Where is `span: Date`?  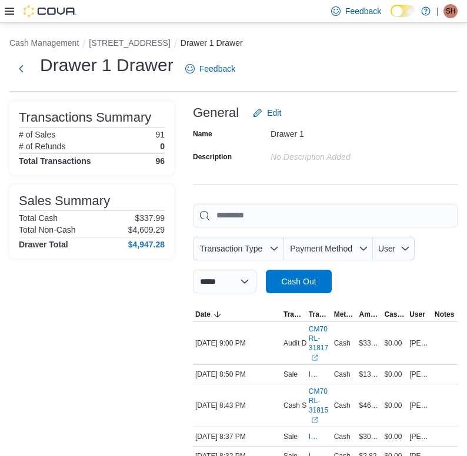
span: Date is located at coordinates (203, 314).